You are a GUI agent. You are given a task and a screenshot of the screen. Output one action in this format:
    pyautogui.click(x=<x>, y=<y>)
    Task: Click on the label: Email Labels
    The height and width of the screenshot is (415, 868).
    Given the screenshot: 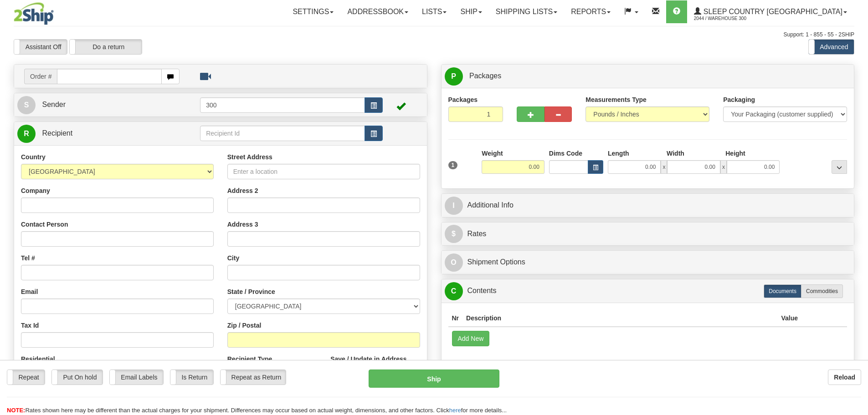 What is the action you would take?
    pyautogui.click(x=136, y=377)
    